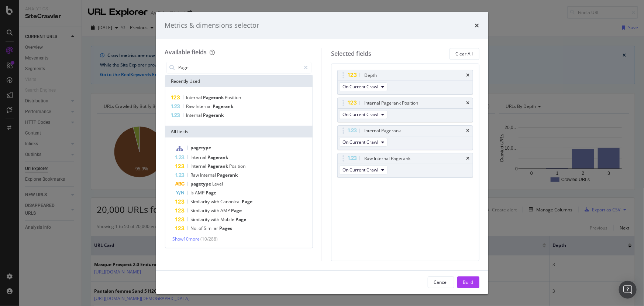 This screenshot has height=306, width=644. Describe the element at coordinates (468, 282) in the screenshot. I see `button: Build` at that location.